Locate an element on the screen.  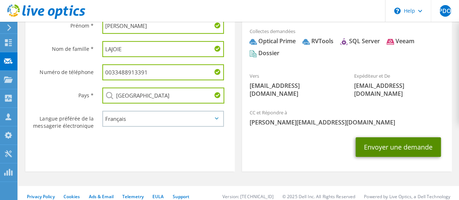
label: Numéro de téléphone is located at coordinates (63, 70).